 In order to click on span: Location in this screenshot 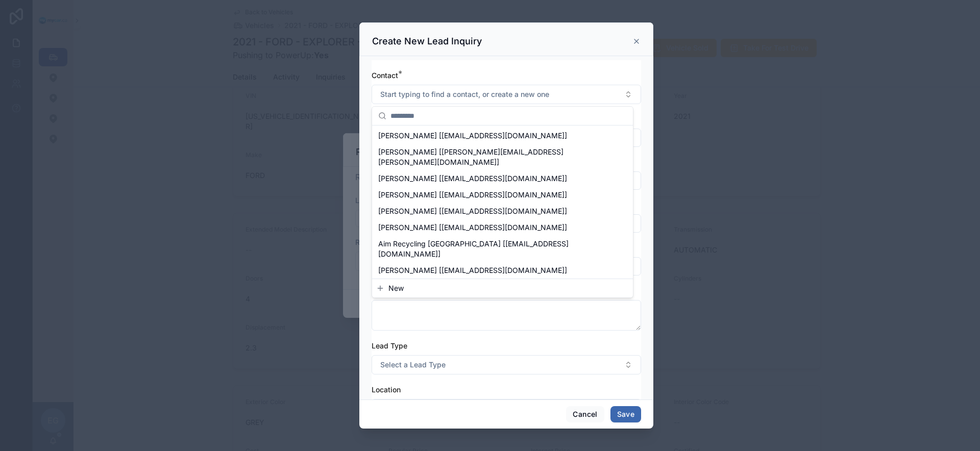, I will do `click(386, 389)`.